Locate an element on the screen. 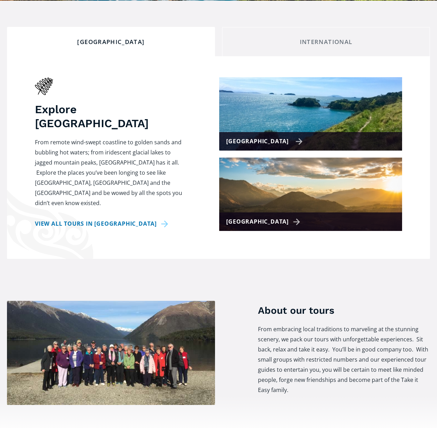 The height and width of the screenshot is (428, 437). div: International is located at coordinates (326, 42).